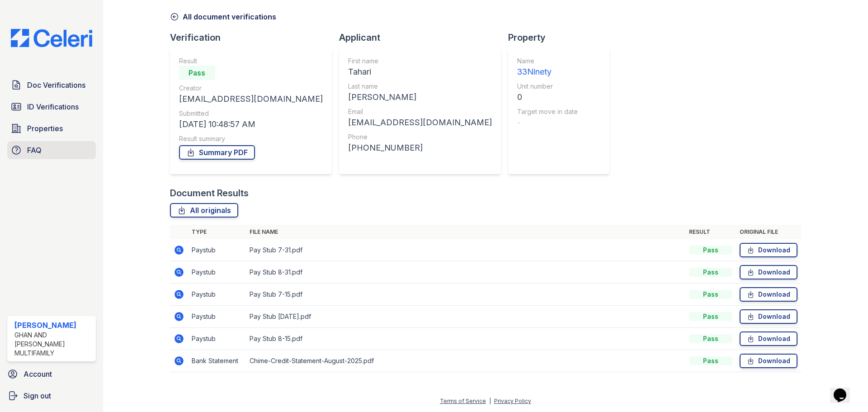  I want to click on div: Email, so click(420, 112).